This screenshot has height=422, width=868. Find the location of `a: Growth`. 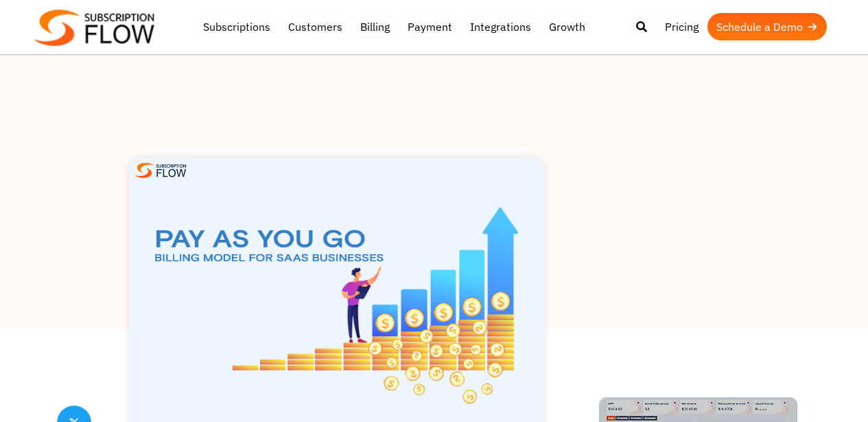

a: Growth is located at coordinates (566, 27).